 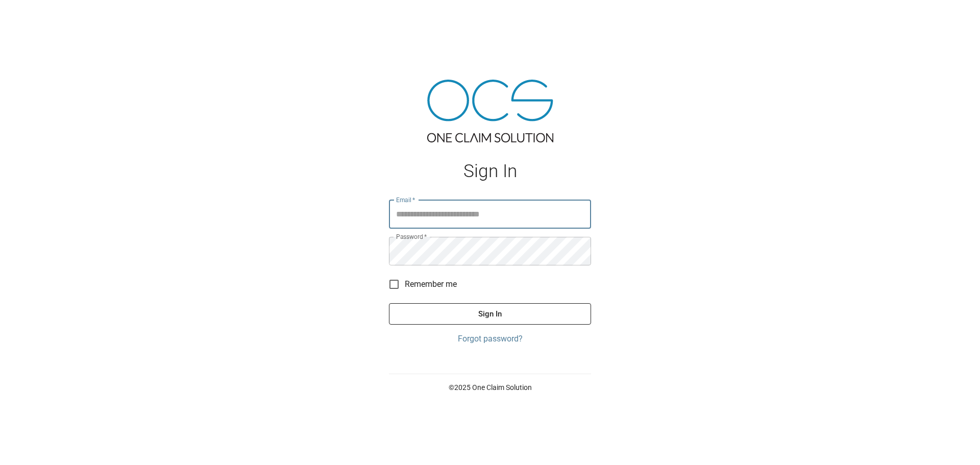 I want to click on img: ocs-logo-tra.png, so click(x=490, y=111).